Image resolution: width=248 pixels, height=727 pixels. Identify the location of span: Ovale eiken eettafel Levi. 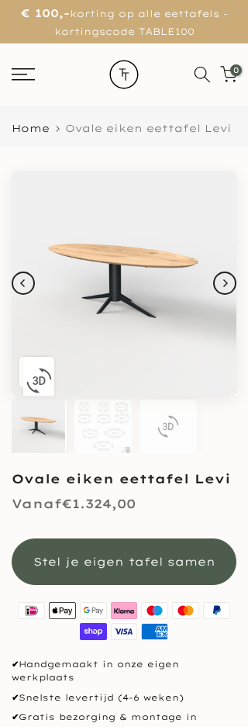
(148, 128).